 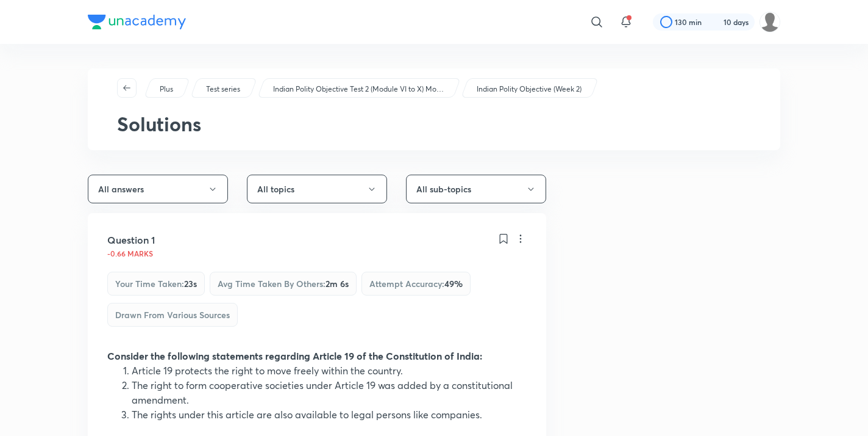 What do you see at coordinates (158, 189) in the screenshot?
I see `button: All answers` at bounding box center [158, 189].